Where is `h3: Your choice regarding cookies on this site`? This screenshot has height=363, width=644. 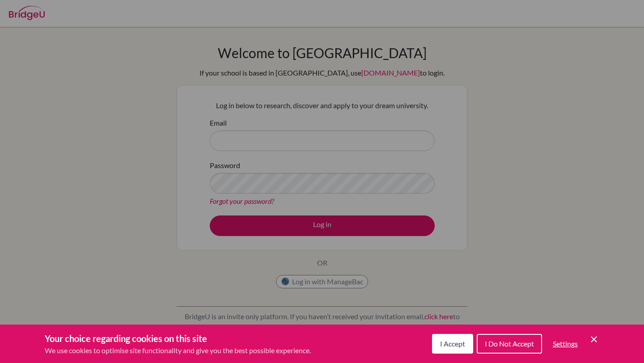
h3: Your choice regarding cookies on this site is located at coordinates (178, 339).